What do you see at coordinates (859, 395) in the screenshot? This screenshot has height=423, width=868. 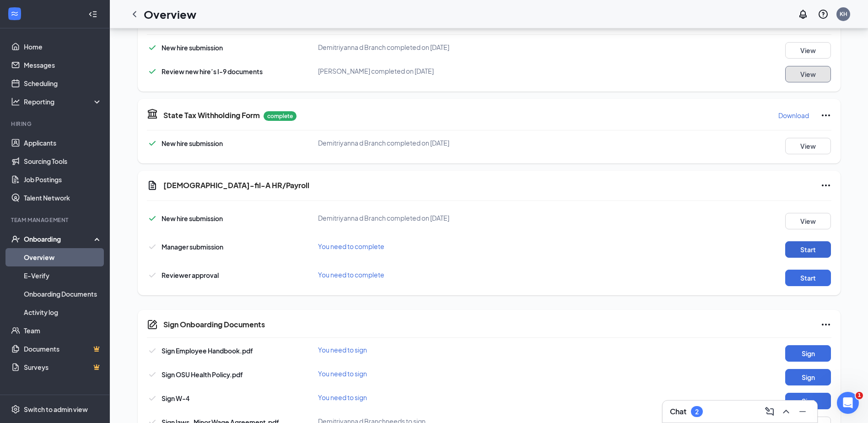 I see `span: 1` at bounding box center [859, 395].